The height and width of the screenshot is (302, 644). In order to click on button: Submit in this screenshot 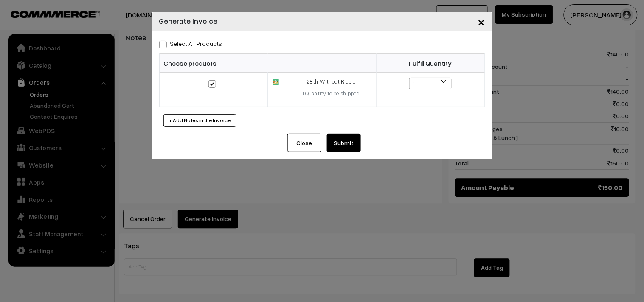, I will do `click(344, 143)`.